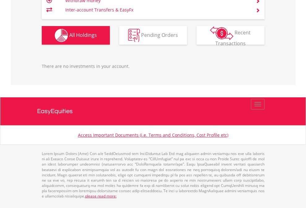 The image size is (306, 208). Describe the element at coordinates (153, 111) in the screenshot. I see `a: EasyEquities` at that location.